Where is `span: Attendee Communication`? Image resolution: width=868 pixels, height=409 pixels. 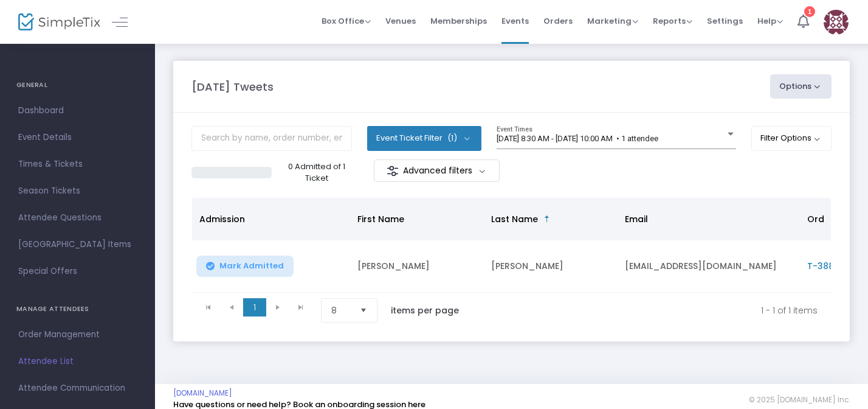
span: Attendee Communication is located at coordinates (77, 388).